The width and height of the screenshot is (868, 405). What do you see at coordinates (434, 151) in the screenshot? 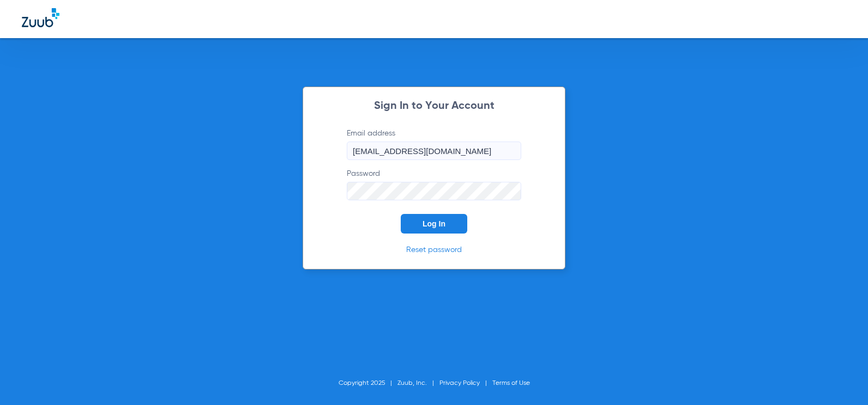
I see `input: Email address` at bounding box center [434, 151].